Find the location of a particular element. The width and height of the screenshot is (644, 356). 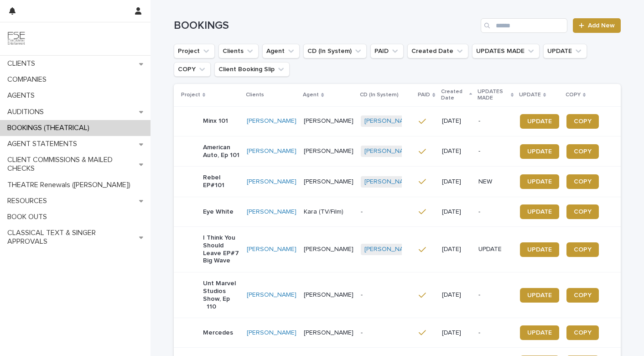

p: AGENT STATEMENTS is located at coordinates (44, 144).